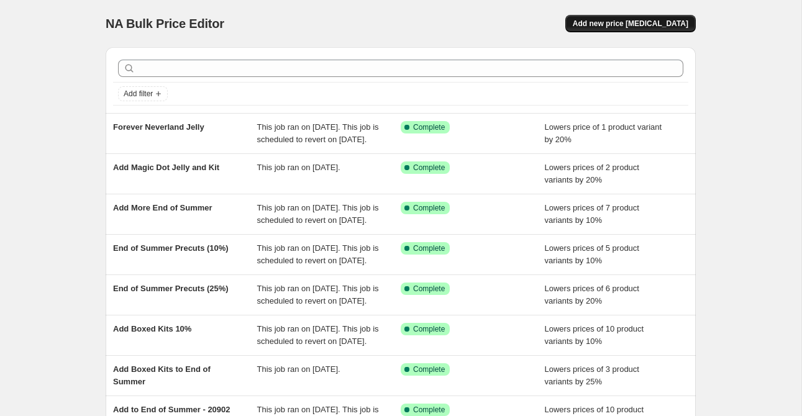  Describe the element at coordinates (594, 335) in the screenshot. I see `span: Lowers prices of 10 product variants by 10%` at that location.